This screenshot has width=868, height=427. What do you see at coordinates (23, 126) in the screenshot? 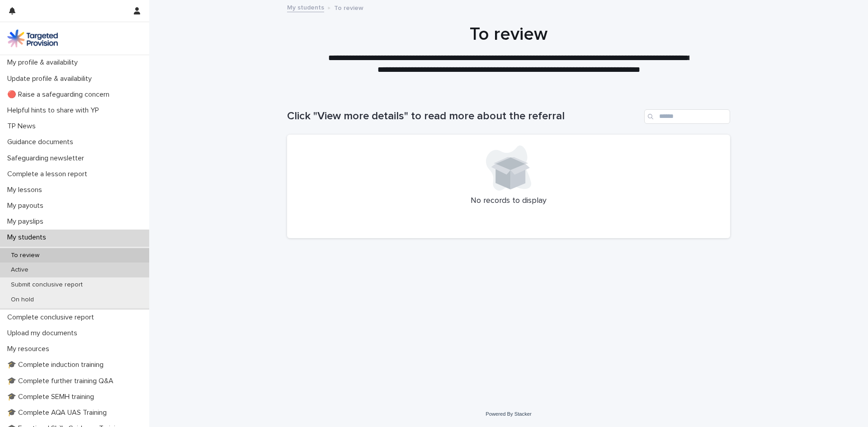
I see `p: TP News` at bounding box center [23, 126].